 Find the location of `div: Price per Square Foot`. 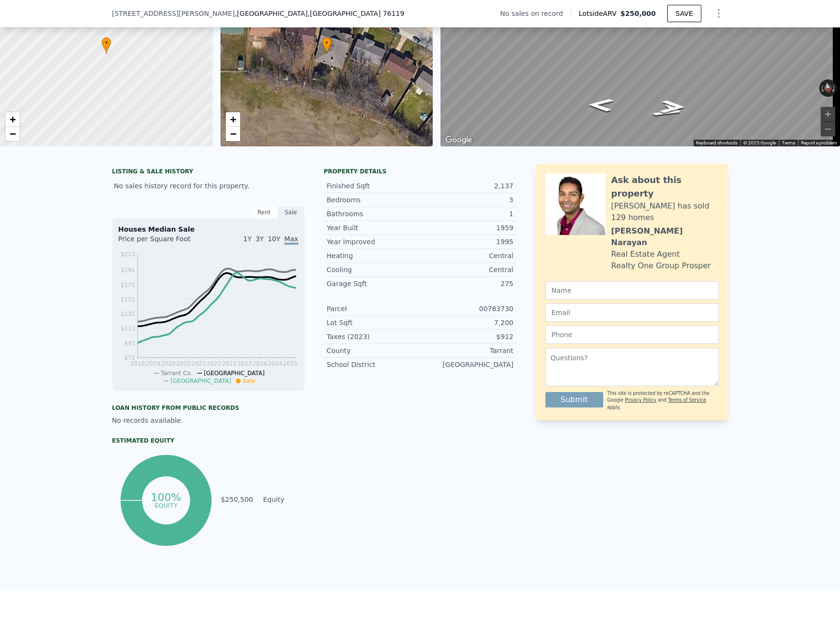

div: Price per Square Foot is located at coordinates (164, 241).